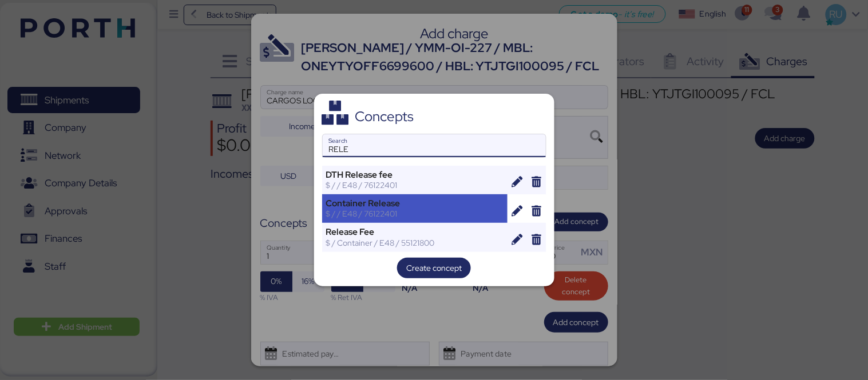 This screenshot has width=868, height=380. What do you see at coordinates (384, 116) in the screenshot?
I see `div: Concepts` at bounding box center [384, 116].